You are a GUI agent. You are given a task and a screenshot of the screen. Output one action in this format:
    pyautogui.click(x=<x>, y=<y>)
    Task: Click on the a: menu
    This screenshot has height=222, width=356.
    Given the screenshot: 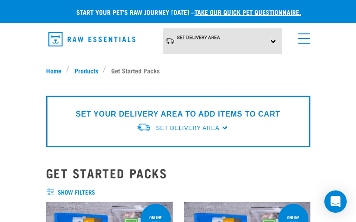 What is the action you would take?
    pyautogui.click(x=302, y=36)
    